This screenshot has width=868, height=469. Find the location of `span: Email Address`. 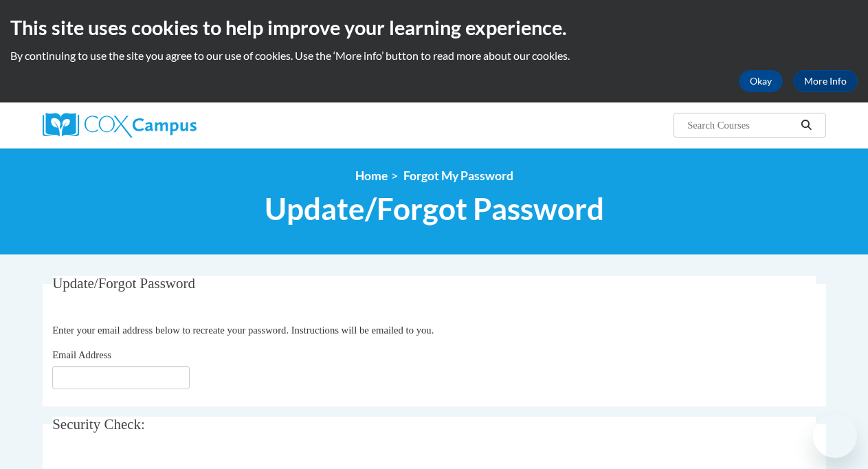

span: Email Address is located at coordinates (82, 355).